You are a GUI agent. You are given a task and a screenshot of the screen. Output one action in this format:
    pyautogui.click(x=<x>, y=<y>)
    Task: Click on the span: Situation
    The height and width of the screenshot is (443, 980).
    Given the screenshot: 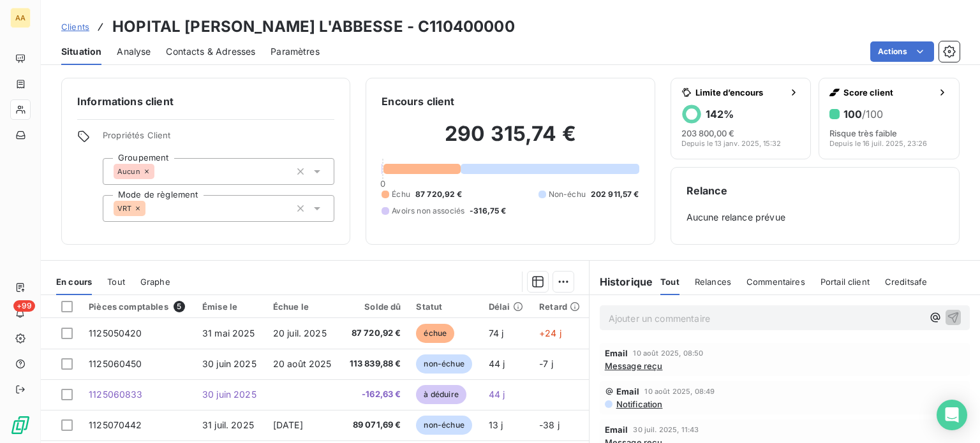 What is the action you would take?
    pyautogui.click(x=81, y=52)
    